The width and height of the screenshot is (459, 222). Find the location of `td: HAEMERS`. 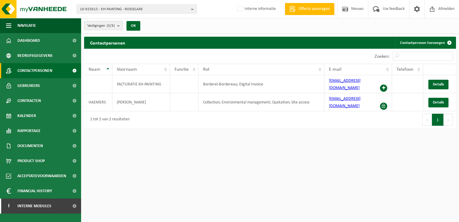

td: HAEMERS is located at coordinates (98, 102).